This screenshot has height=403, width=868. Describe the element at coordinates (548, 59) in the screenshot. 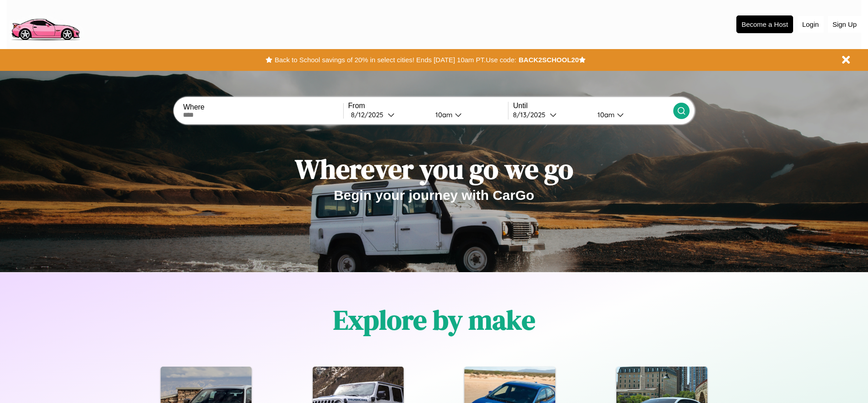

I see `b: BACK2SCHOOL20` at that location.